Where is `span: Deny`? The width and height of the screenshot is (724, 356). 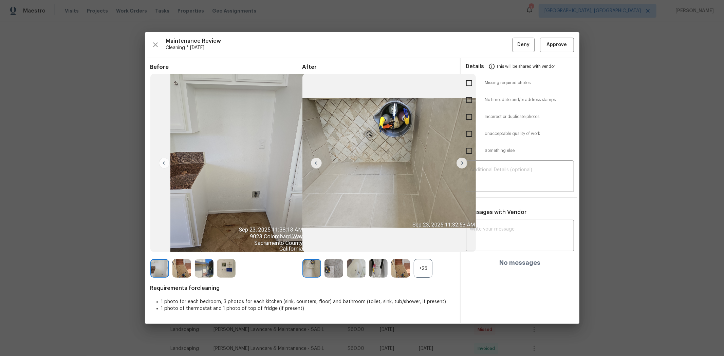 span: Deny is located at coordinates (523, 45).